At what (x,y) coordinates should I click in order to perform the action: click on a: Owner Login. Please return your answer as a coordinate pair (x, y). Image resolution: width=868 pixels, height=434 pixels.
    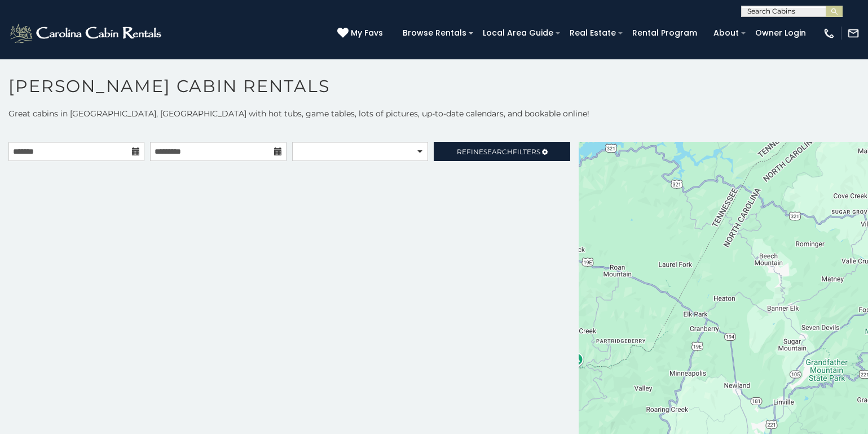
    Looking at the image, I should click on (781, 33).